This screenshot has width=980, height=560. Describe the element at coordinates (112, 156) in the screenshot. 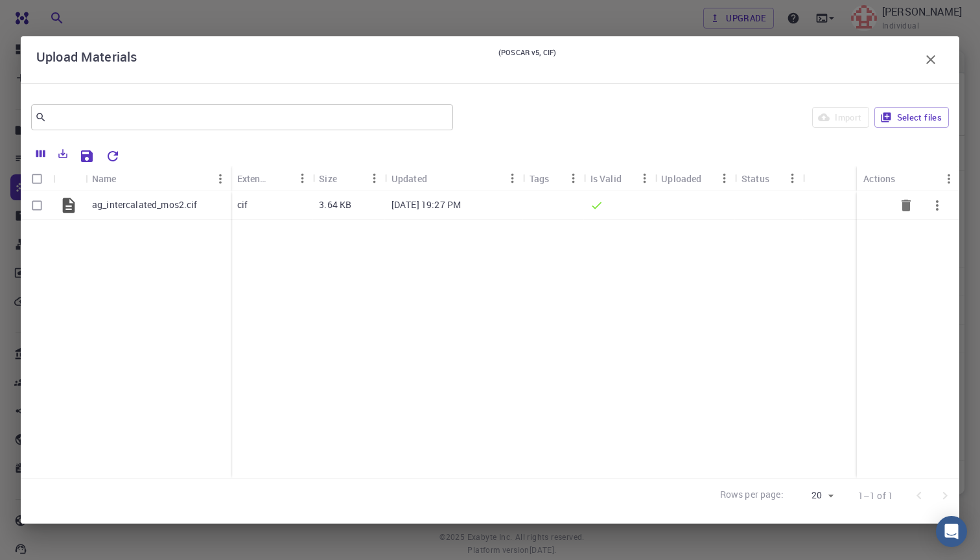

I see `button: Reset Explorer Settings` at that location.